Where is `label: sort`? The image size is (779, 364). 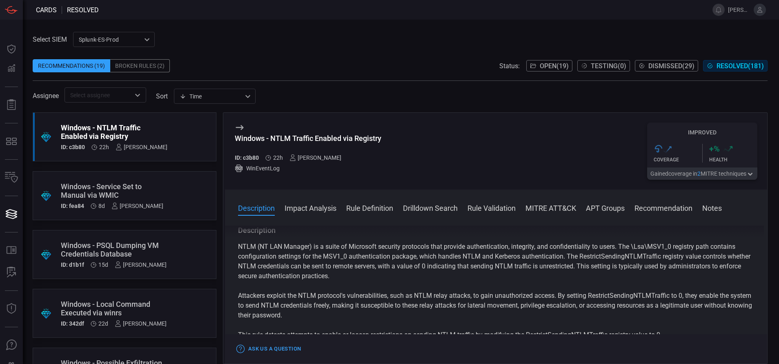 label: sort is located at coordinates (162, 96).